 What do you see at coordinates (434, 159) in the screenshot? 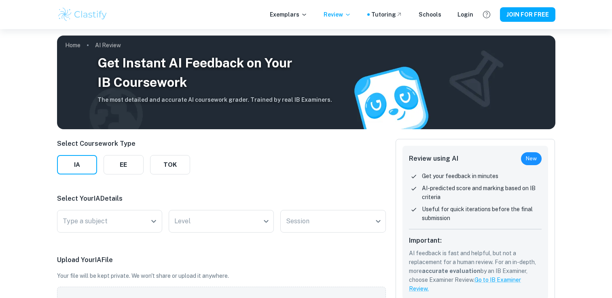
I see `h6: Review using AI` at bounding box center [434, 159].